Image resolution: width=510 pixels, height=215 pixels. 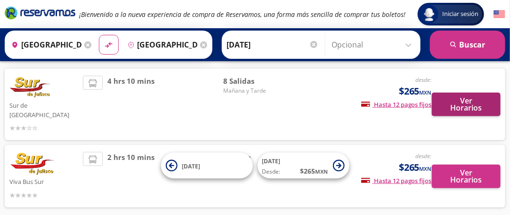 I want to click on p: Viva Bus Sur, so click(x=44, y=181).